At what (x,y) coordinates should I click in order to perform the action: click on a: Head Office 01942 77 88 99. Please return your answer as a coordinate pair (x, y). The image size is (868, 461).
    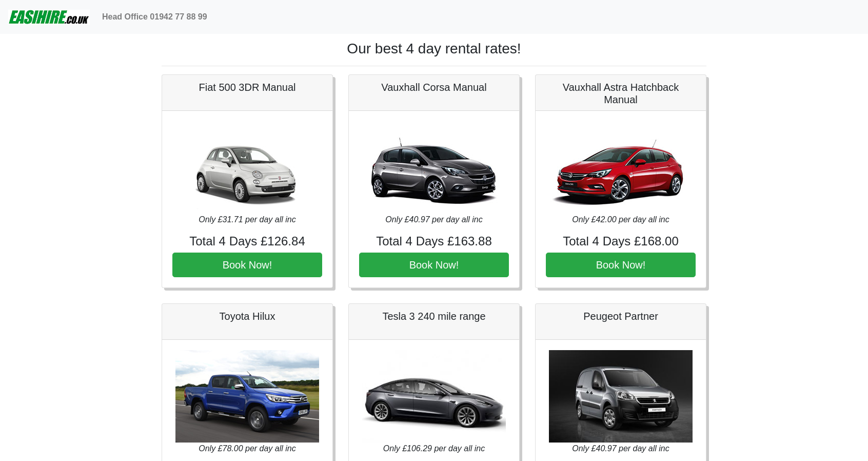
    Looking at the image, I should click on (155, 17).